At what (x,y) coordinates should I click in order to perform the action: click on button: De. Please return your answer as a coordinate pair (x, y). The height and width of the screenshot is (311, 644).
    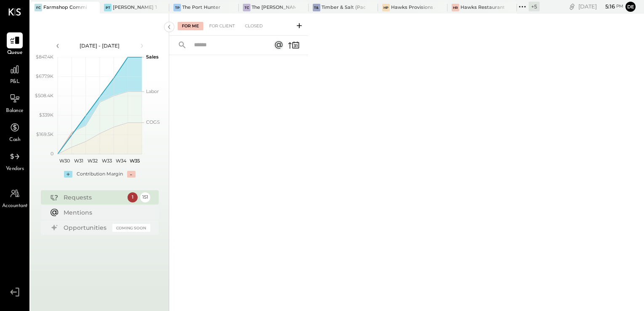
    Looking at the image, I should click on (630, 7).